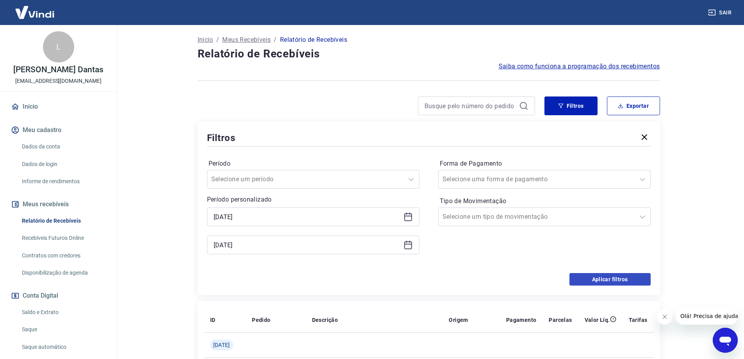 The height and width of the screenshot is (359, 744). I want to click on a: Dados de login, so click(63, 164).